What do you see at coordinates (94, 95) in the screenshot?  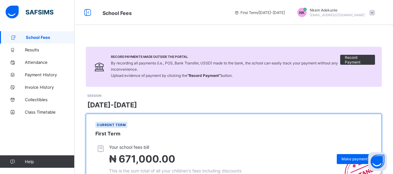 I see `span: SESSION` at bounding box center [94, 95].